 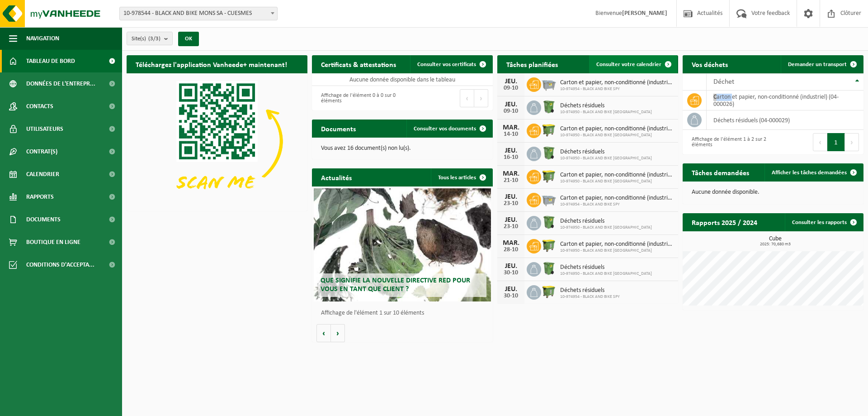 I want to click on span: Tableau de bord, so click(x=51, y=61).